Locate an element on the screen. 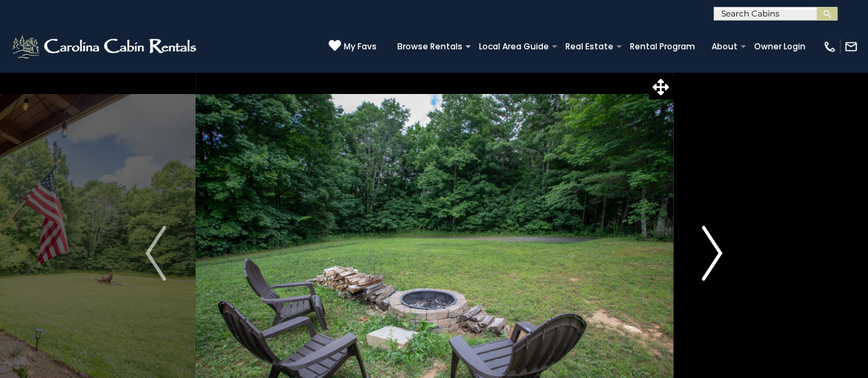 The height and width of the screenshot is (378, 868). a: Owner Login is located at coordinates (779, 47).